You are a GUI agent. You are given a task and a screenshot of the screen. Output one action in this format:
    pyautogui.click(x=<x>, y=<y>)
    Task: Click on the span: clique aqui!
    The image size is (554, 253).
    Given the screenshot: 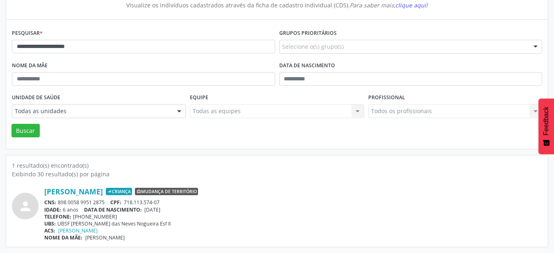 What is the action you would take?
    pyautogui.click(x=411, y=5)
    